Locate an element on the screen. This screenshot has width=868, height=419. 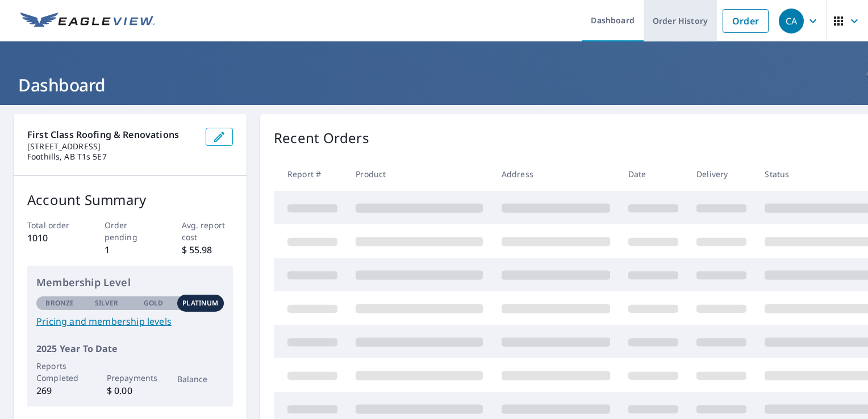
p: $ 0.00 is located at coordinates (130, 391).